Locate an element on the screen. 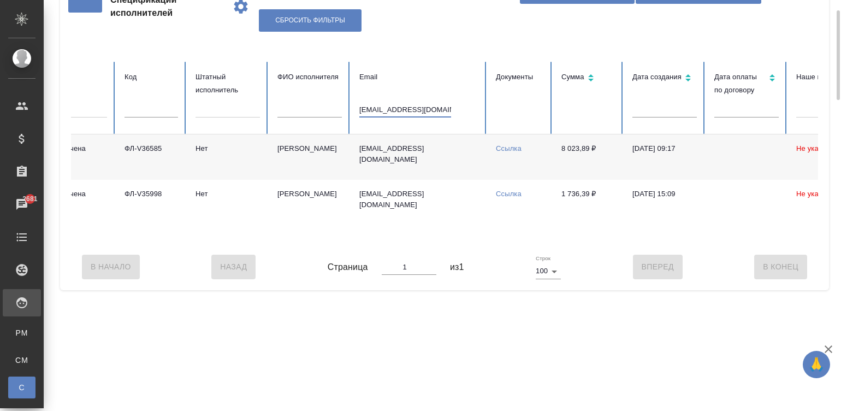  td: ФЛ-V36585 is located at coordinates (151, 157).